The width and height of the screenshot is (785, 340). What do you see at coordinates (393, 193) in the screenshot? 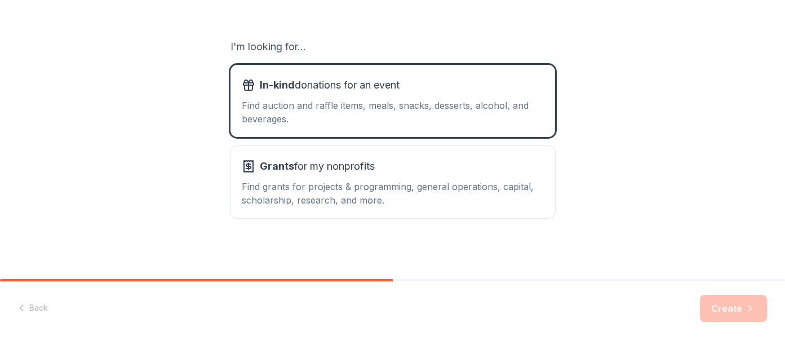
I see `div: Find grants for projects & programming, general operations, capital, scholarship, research, and m...` at bounding box center [393, 193].